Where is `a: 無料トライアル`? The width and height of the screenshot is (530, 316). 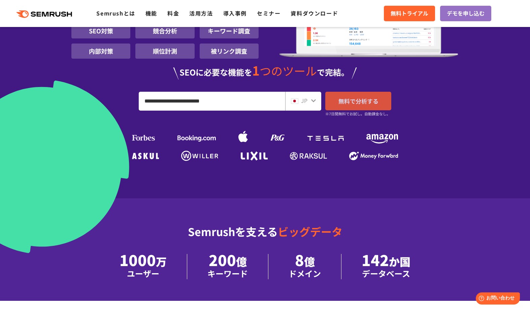
a: 無料トライアル is located at coordinates (410, 13).